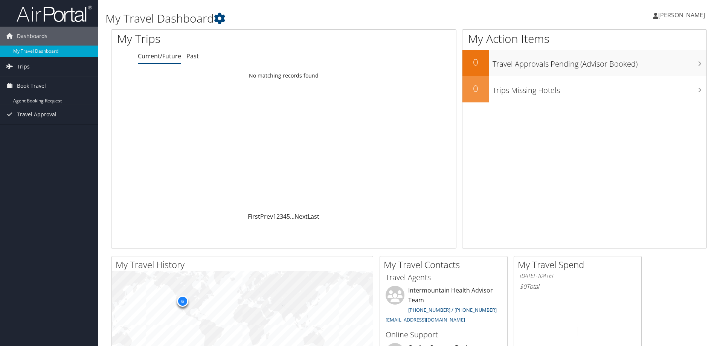 The image size is (720, 346). I want to click on a: 0Travel Approvals Pending (Advisor Booked), so click(585, 63).